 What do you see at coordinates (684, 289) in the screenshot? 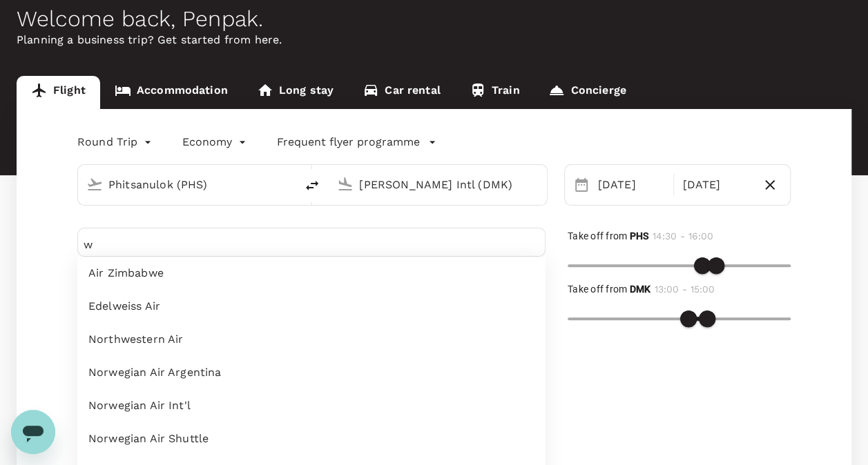
I see `span: 13:00 - 15:00` at bounding box center [684, 289].